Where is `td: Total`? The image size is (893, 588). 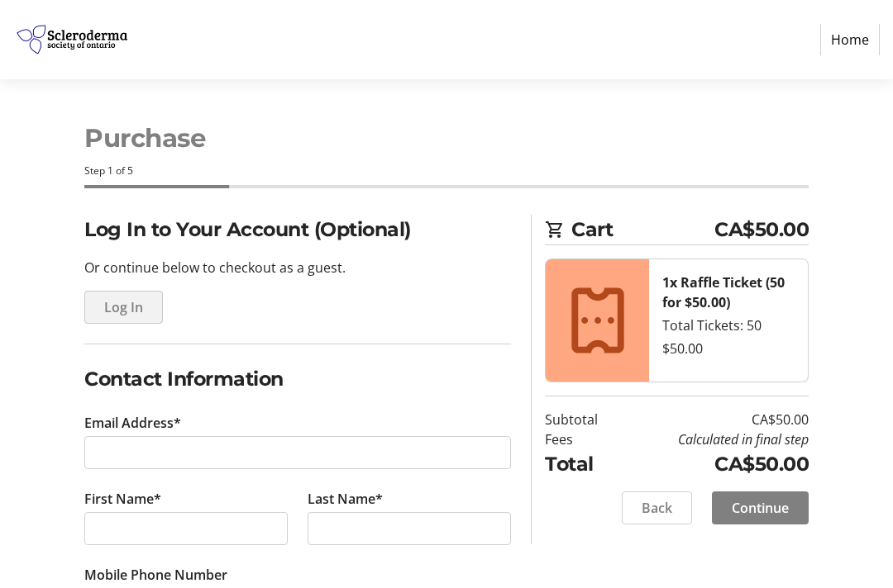
td: Total is located at coordinates (583, 463).